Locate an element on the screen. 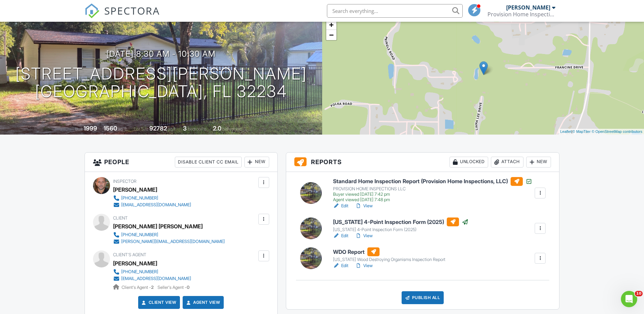 Image resolution: width=644 pixels, height=314 pixels. span: Seller's Agent - is located at coordinates (174, 287).